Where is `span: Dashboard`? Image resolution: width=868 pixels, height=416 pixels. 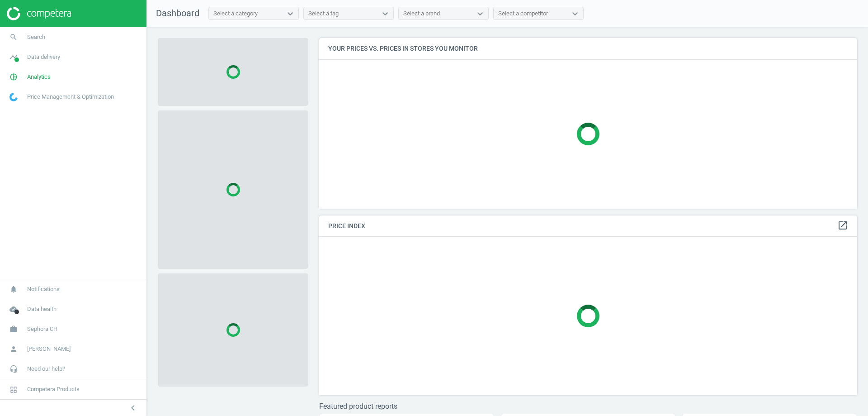
span: Dashboard is located at coordinates (178, 13).